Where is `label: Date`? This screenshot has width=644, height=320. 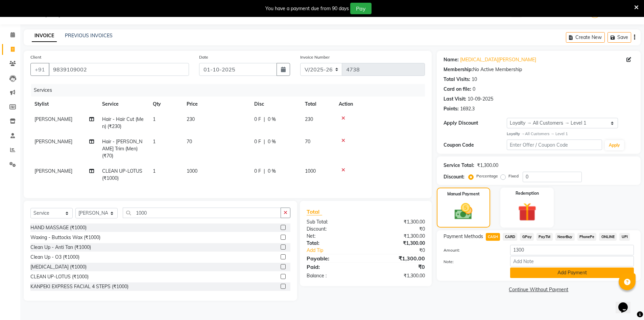
label: Date is located at coordinates (204, 57).